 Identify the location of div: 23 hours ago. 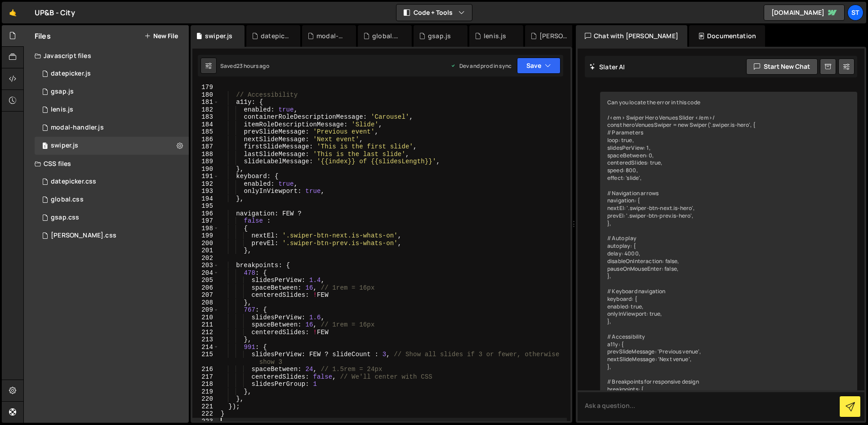
(253, 66).